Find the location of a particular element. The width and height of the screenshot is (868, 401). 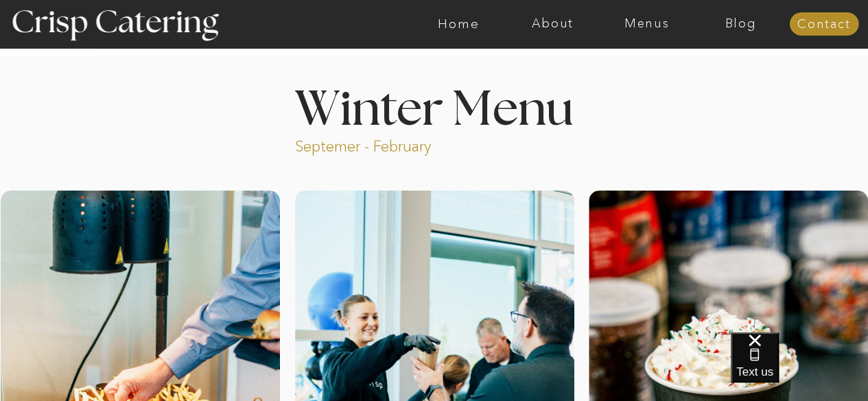

nav: Blog is located at coordinates (741, 24).